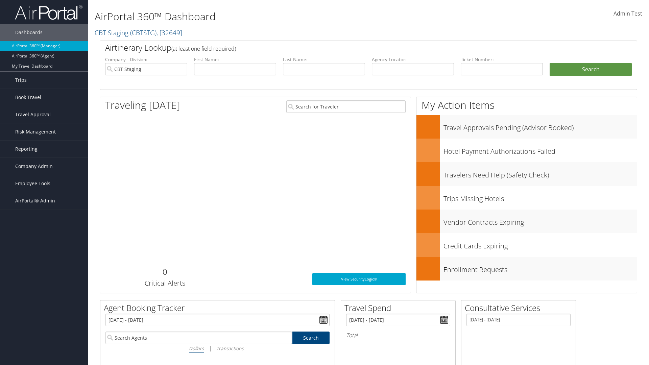 This screenshot has height=365, width=649. Describe the element at coordinates (540, 150) in the screenshot. I see `h3: Hotel Payment Authorizations Failed` at that location.